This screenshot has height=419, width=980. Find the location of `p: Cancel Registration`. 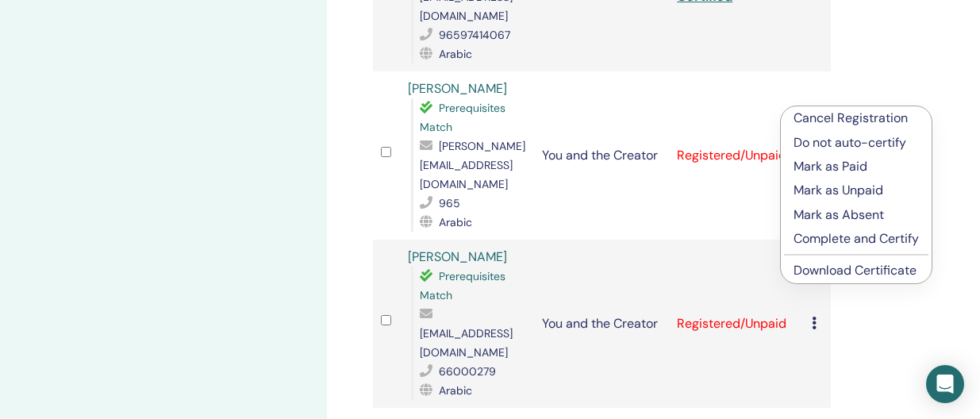

p: Cancel Registration is located at coordinates (856, 119).